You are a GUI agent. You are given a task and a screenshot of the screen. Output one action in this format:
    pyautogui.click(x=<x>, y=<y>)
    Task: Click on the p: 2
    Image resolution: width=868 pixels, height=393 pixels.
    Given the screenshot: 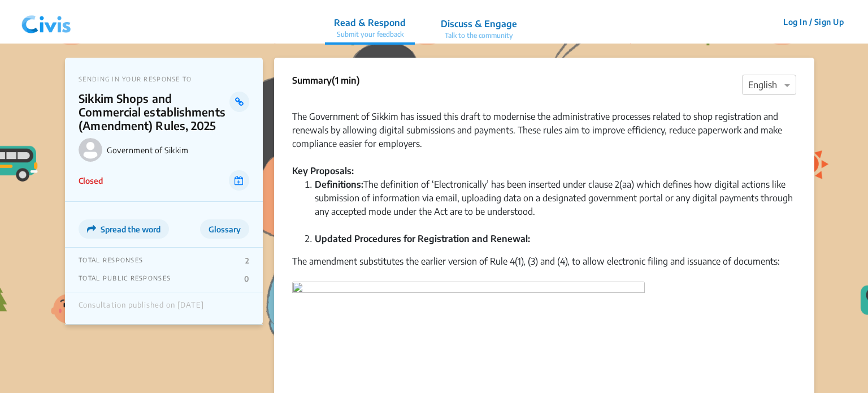 What is the action you would take?
    pyautogui.click(x=247, y=261)
    